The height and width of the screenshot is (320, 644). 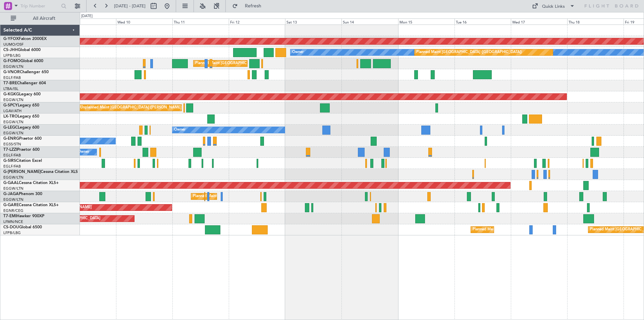 I want to click on a: G-YFOXFalcon 2000EX, so click(x=25, y=39).